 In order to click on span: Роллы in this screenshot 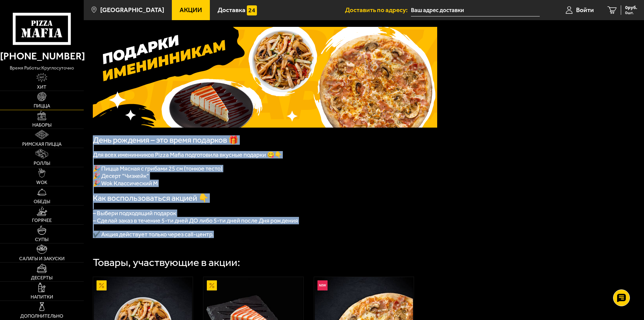, I will do `click(42, 164)`.